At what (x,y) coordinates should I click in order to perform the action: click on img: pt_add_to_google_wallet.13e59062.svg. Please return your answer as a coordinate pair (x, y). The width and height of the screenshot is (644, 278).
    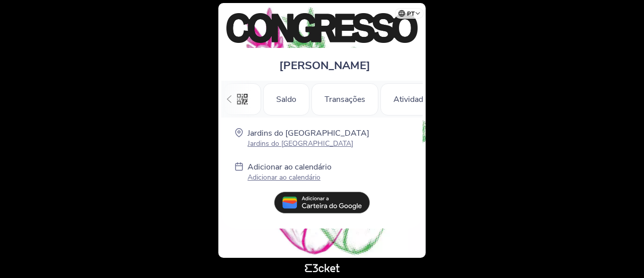
    Looking at the image, I should click on (322, 202).